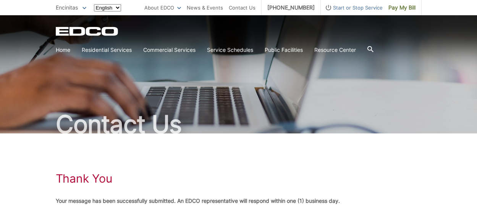 Image resolution: width=477 pixels, height=207 pixels. Describe the element at coordinates (84, 179) in the screenshot. I see `h1: Thank You` at that location.